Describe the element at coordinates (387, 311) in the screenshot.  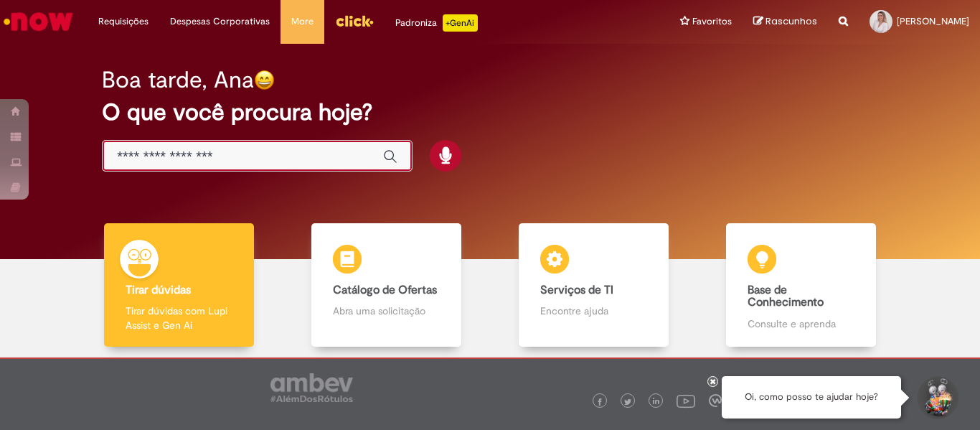
I see `p: Abra uma solicitação` at that location.